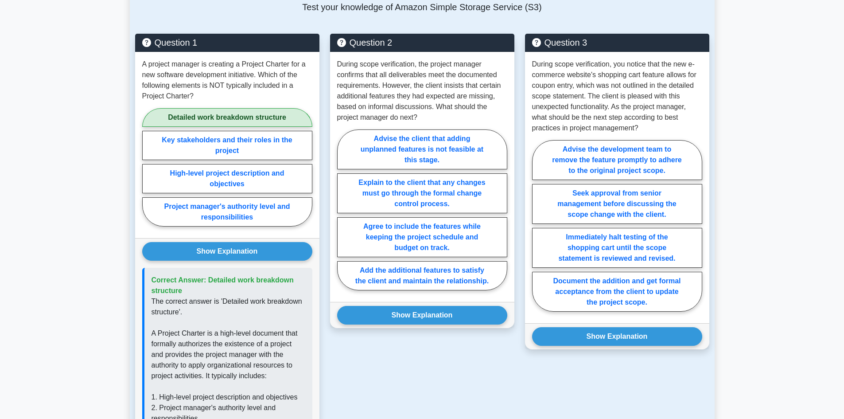 This screenshot has height=419, width=844. I want to click on label: Immediately halt testing of the shopping cart until the scope statement is reviewed and revised., so click(617, 248).